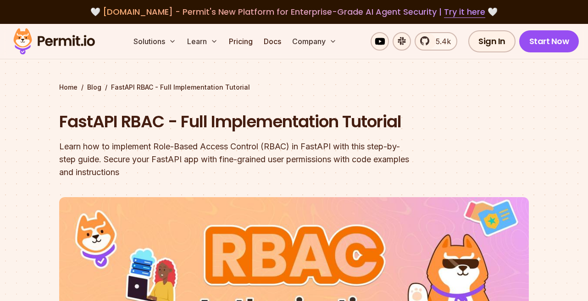 Image resolution: width=588 pixels, height=301 pixels. What do you see at coordinates (273, 41) in the screenshot?
I see `a: Docs` at bounding box center [273, 41].